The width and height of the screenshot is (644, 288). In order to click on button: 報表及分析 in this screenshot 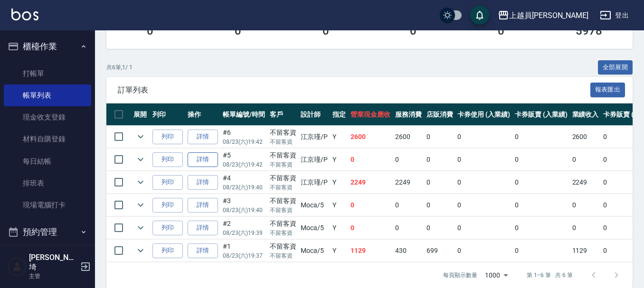, I will do `click(47, 257)`.